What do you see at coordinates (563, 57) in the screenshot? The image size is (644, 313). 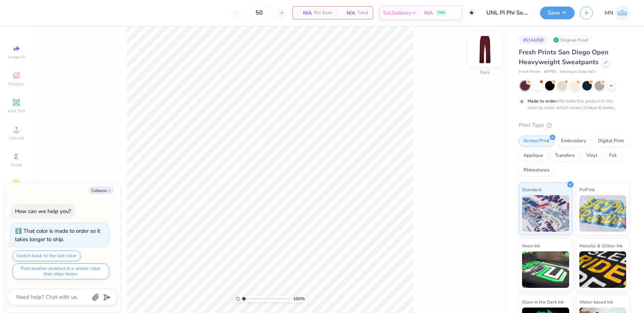 I see `span: Fresh Prints San Diego Open Heavyweight Sweatpants` at bounding box center [563, 57].